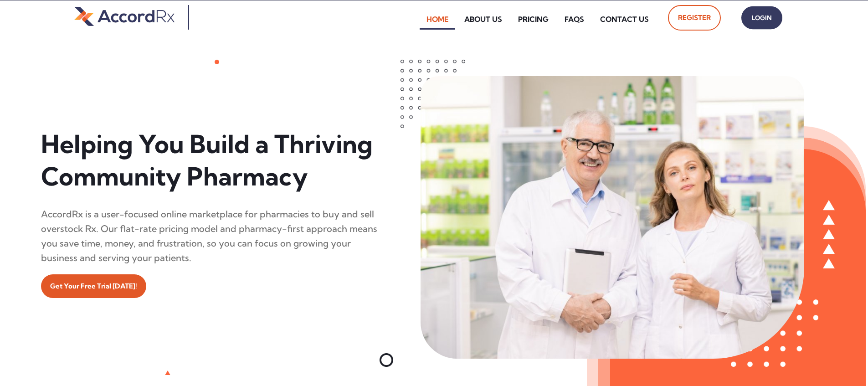  Describe the element at coordinates (534, 19) in the screenshot. I see `a: Pricing` at that location.